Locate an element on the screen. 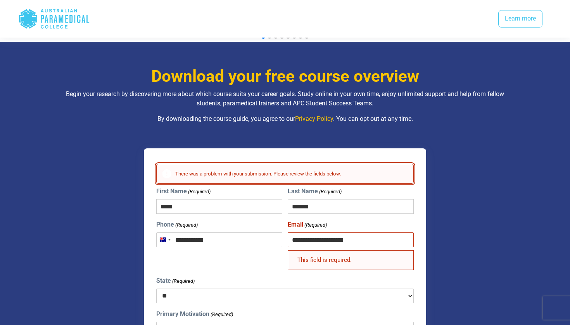 Image resolution: width=570 pixels, height=325 pixels. label: Last Name is located at coordinates (315, 192).